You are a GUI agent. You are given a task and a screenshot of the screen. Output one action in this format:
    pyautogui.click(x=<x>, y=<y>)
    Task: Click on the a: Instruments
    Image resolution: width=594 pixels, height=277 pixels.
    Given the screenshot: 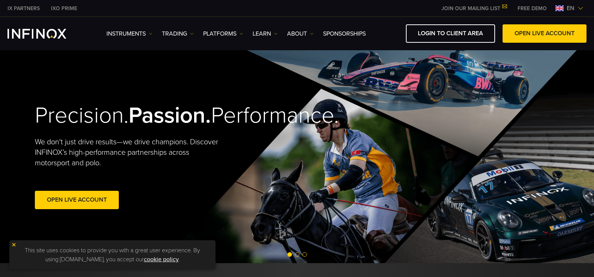 What is the action you would take?
    pyautogui.click(x=129, y=34)
    